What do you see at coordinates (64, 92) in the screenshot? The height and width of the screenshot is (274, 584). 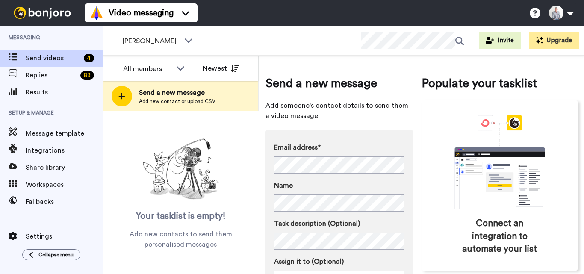 I see `span: Results` at bounding box center [64, 92].